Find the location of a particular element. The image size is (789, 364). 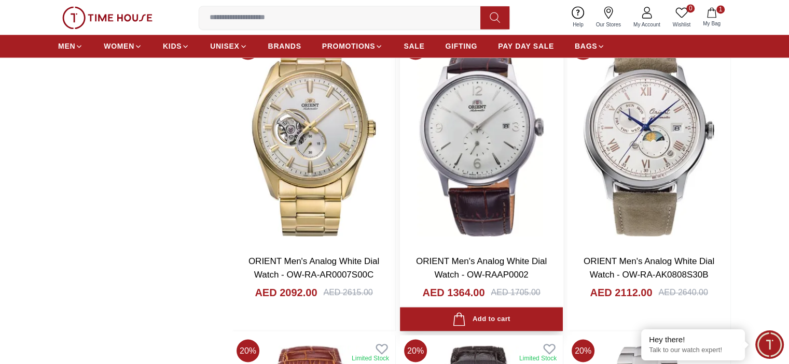

img: ORIENT Men's Analog White Dial Watch - OW-RA-AR0007S00C is located at coordinates (314, 139).